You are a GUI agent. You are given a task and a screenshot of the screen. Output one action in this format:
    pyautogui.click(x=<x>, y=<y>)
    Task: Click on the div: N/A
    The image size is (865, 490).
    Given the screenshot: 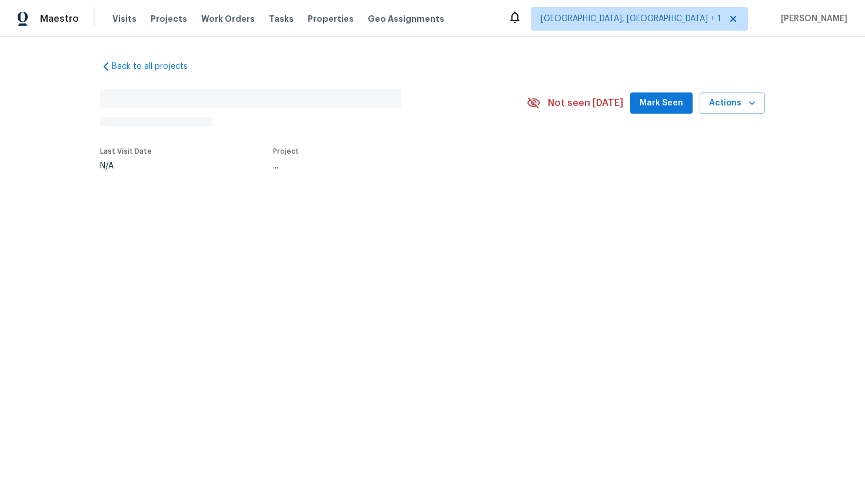 What is the action you would take?
    pyautogui.click(x=126, y=166)
    